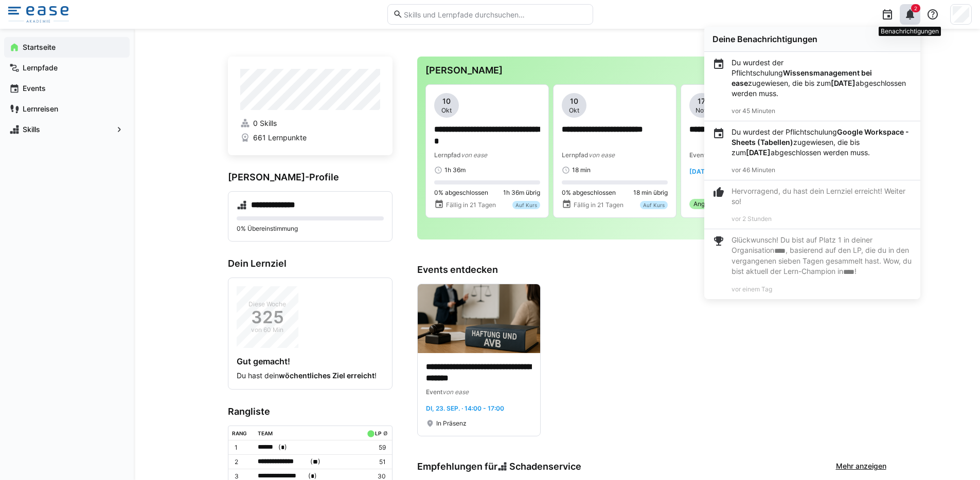 The image size is (980, 480). I want to click on p: 2, so click(242, 462).